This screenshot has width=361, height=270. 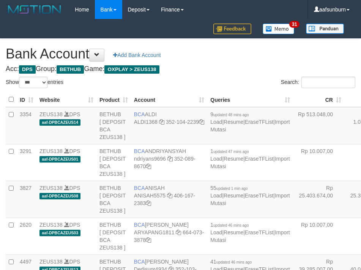 I want to click on span: OXPLAY > ZEUS138, so click(x=132, y=69).